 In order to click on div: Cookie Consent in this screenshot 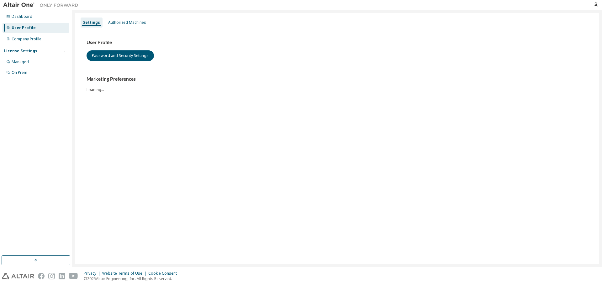, I will do `click(164, 274)`.